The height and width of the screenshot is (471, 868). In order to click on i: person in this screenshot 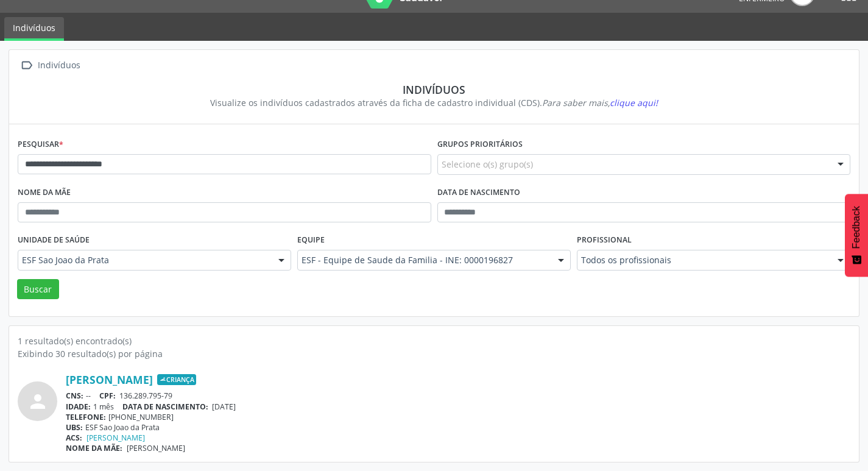, I will do `click(38, 402)`.